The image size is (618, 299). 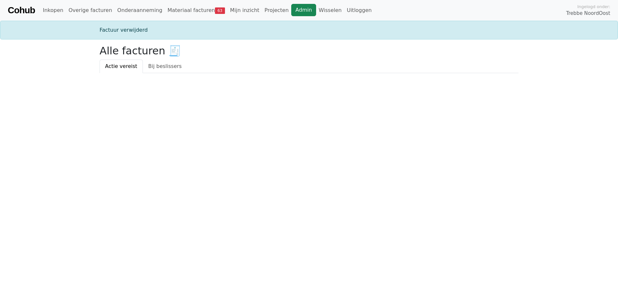 What do you see at coordinates (245, 10) in the screenshot?
I see `a: Mijn inzicht` at bounding box center [245, 10].